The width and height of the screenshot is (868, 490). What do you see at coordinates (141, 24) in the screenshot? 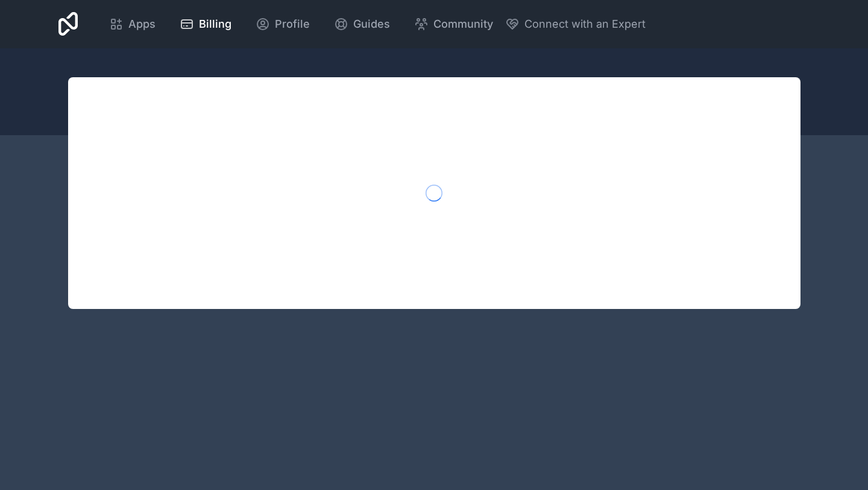
I see `span: Apps` at bounding box center [141, 24].